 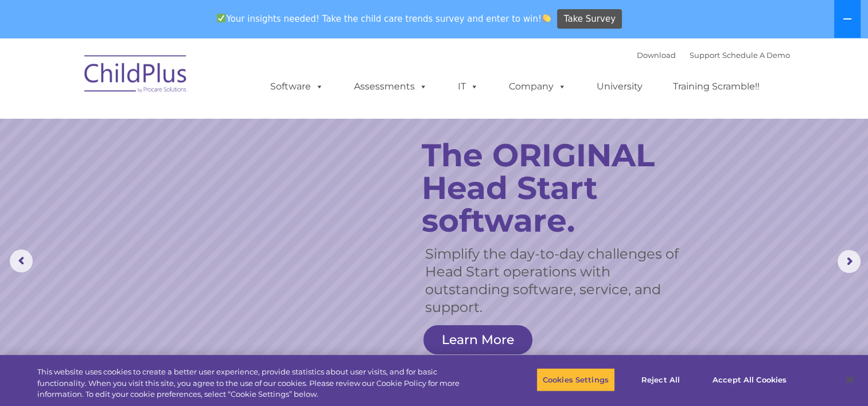 I want to click on a: University, so click(x=619, y=87).